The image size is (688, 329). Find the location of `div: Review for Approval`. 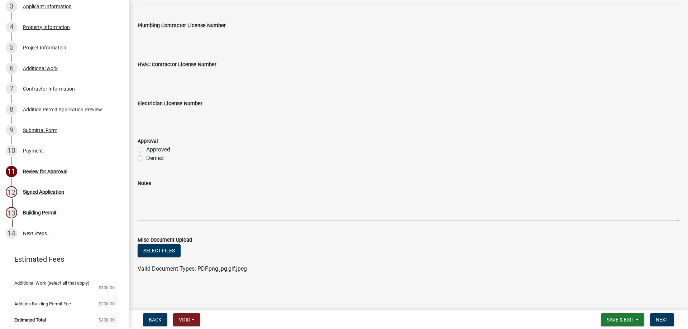

div: Review for Approval is located at coordinates (45, 172).